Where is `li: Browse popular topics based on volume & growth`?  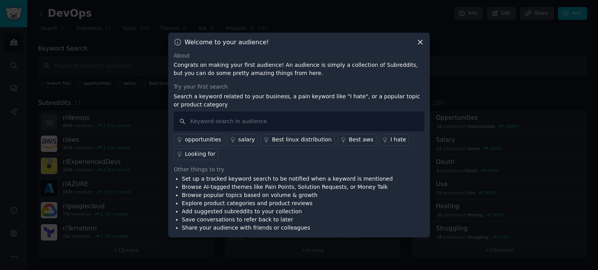 li: Browse popular topics based on volume & growth is located at coordinates (287, 195).